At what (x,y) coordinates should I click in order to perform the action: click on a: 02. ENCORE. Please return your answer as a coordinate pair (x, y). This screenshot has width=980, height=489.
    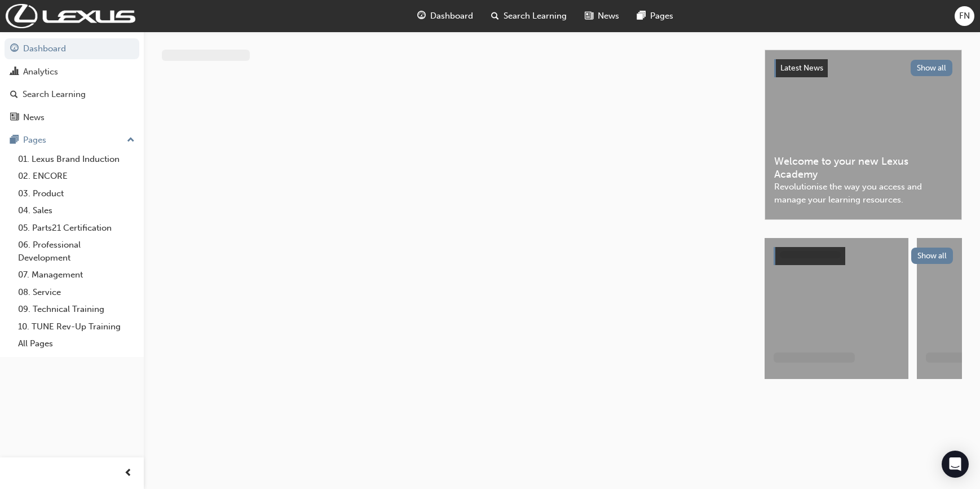
    Looking at the image, I should click on (76, 176).